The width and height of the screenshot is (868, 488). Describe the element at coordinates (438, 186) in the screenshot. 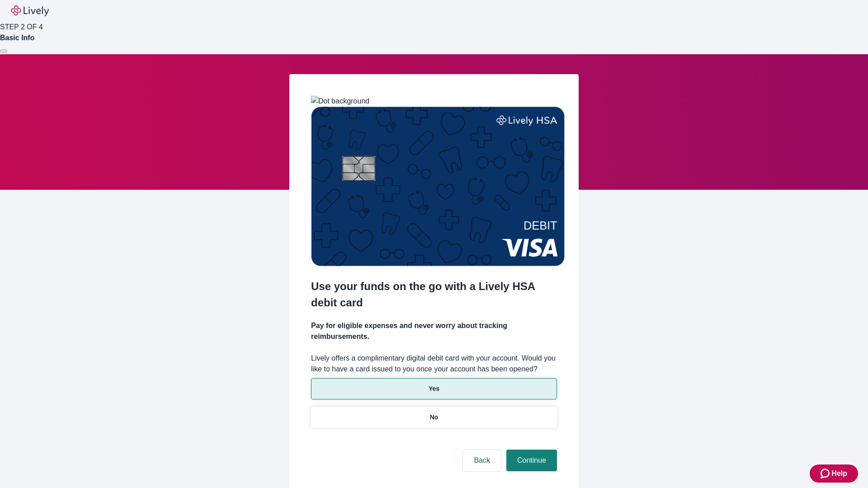

I see `img: Debit card` at that location.